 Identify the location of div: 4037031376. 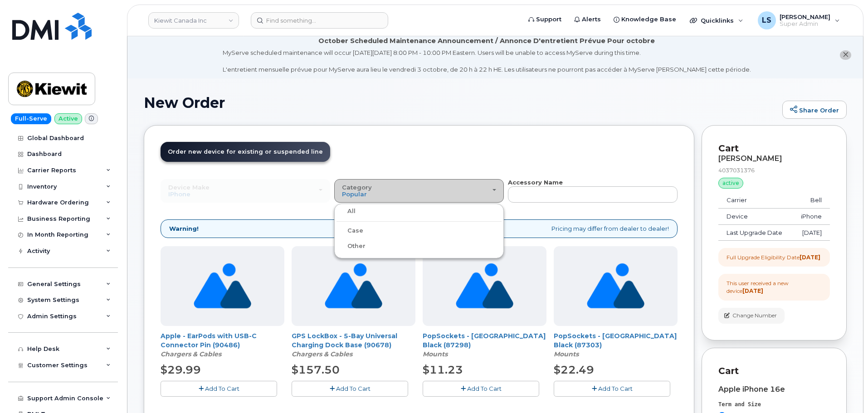
(774, 170).